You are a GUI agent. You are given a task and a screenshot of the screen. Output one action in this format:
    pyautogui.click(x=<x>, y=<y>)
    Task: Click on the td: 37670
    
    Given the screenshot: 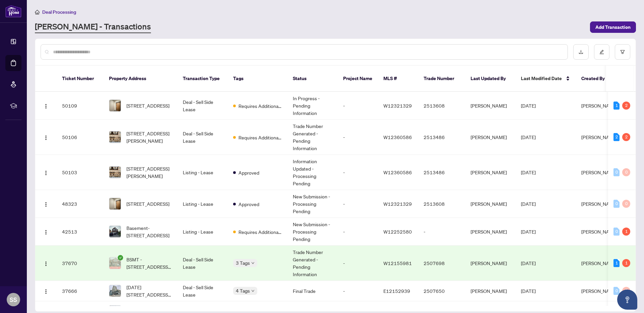 What is the action you would take?
    pyautogui.click(x=80, y=263)
    